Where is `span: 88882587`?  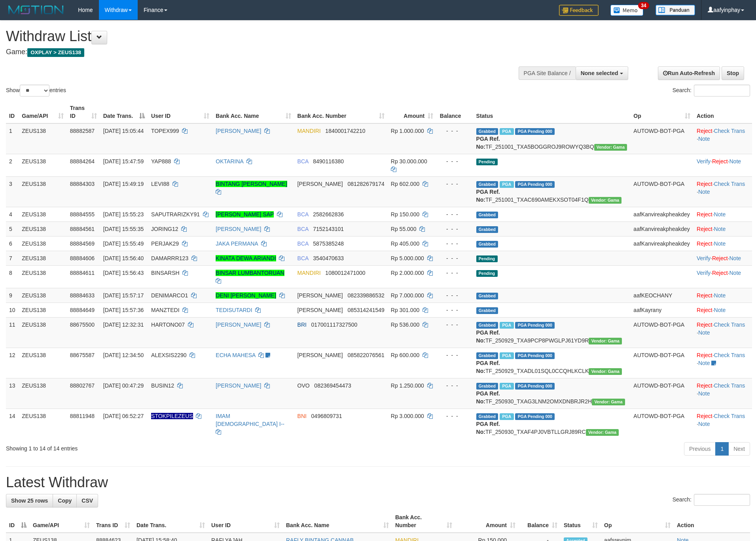
span: 88882587 is located at coordinates (83, 131).